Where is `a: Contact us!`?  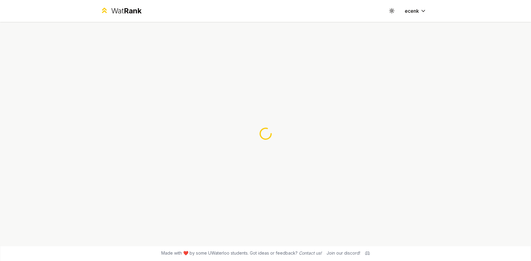 a: Contact us! is located at coordinates (310, 253).